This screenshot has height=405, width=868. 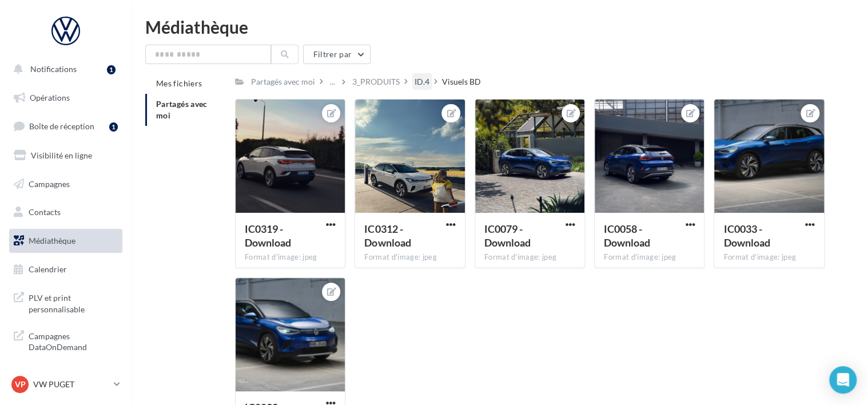 What do you see at coordinates (65, 241) in the screenshot?
I see `a: Médiathèque` at bounding box center [65, 241].